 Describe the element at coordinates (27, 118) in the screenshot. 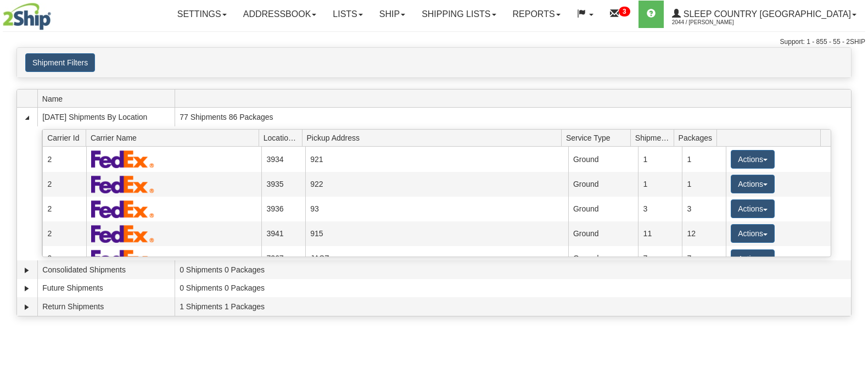

I see `a: Collapse` at that location.